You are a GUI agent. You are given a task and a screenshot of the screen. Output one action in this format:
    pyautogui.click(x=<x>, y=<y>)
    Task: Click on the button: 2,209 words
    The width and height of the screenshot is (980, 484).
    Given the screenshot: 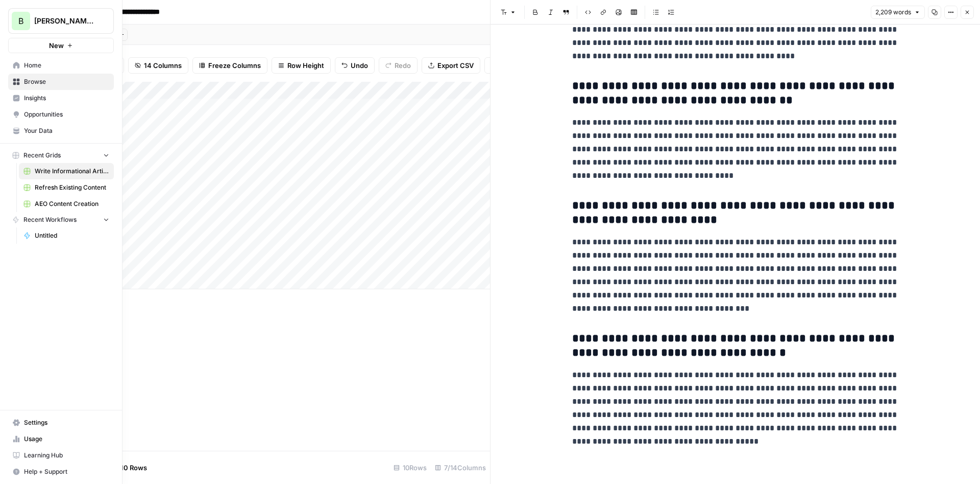 What is the action you would take?
    pyautogui.click(x=898, y=12)
    